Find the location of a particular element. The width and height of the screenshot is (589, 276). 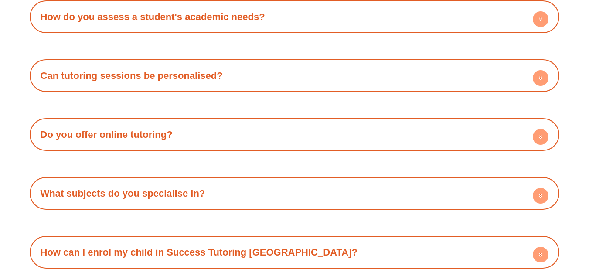

a: Do you offer online tutoring? is located at coordinates (106, 134).